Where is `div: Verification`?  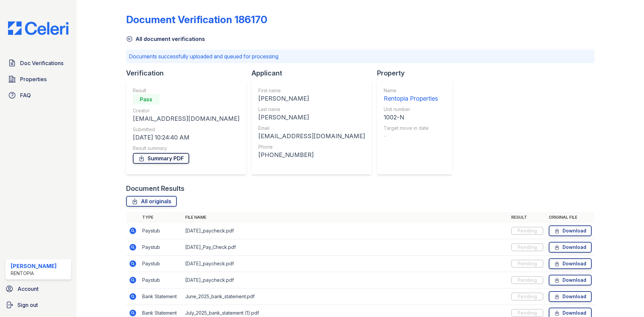
div: Verification is located at coordinates (189, 73).